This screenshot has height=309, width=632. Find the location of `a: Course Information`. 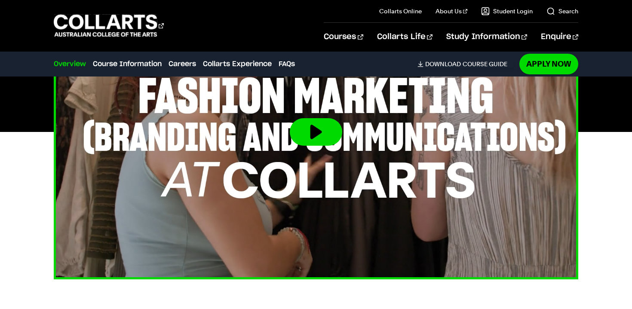

a: Course Information is located at coordinates (127, 64).